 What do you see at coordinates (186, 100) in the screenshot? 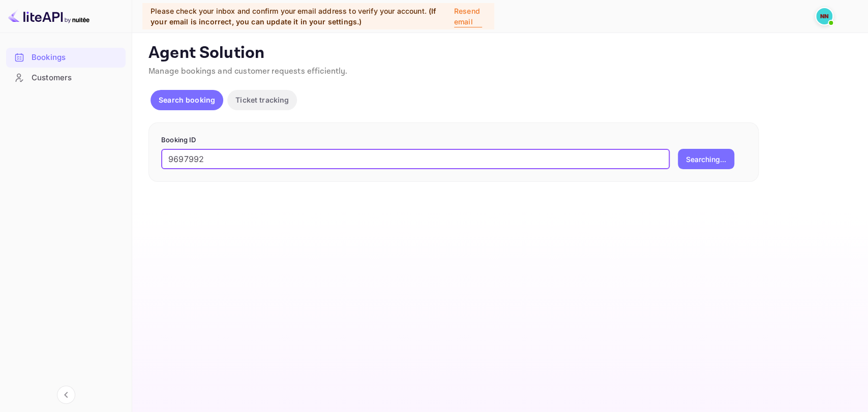
I see `p: Search booking` at bounding box center [186, 100].